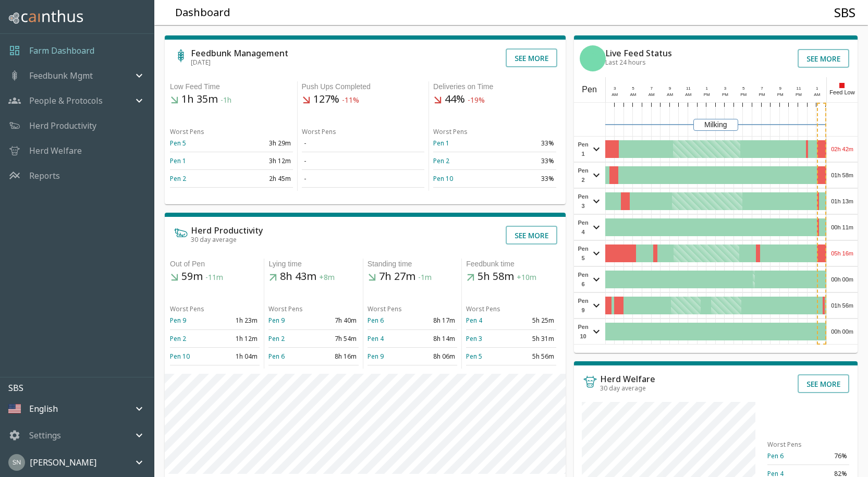 This screenshot has height=477, width=868. I want to click on td: 2h 45m, so click(262, 179).